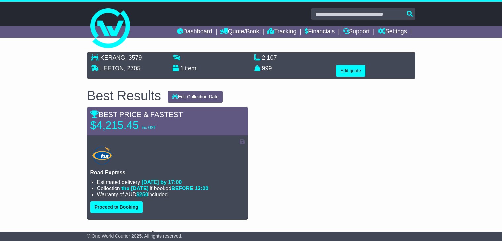  Describe the element at coordinates (112, 68) in the screenshot. I see `span: LEETON` at that location.